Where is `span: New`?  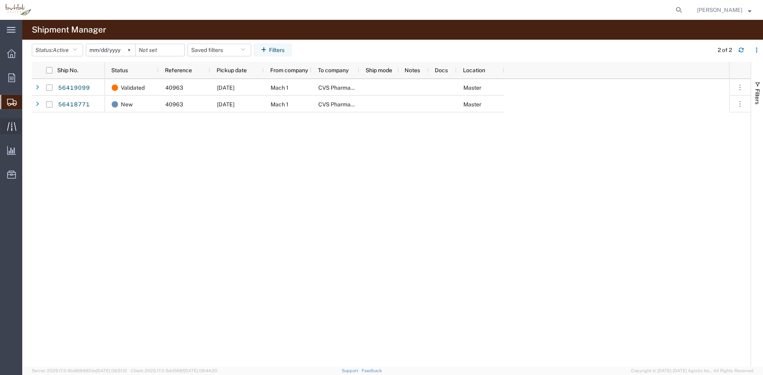 span: New is located at coordinates (127, 104).